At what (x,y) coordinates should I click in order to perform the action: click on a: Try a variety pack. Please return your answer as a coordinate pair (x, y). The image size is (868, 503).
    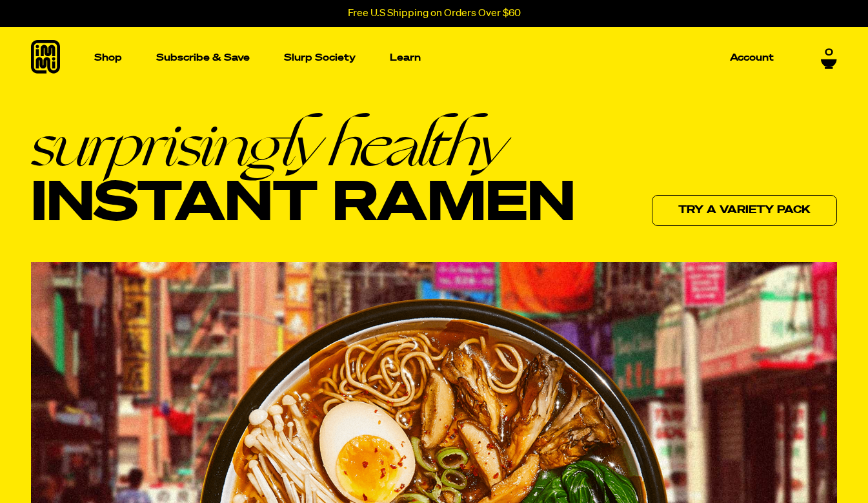
    Looking at the image, I should click on (744, 210).